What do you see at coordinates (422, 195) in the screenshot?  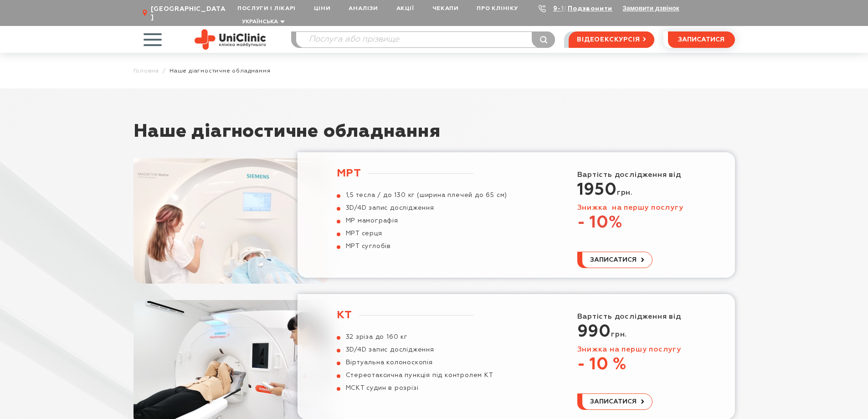 I see `li: 1,5 тесла / до 130 кг (ширина плечей до 65 см)` at bounding box center [422, 195].